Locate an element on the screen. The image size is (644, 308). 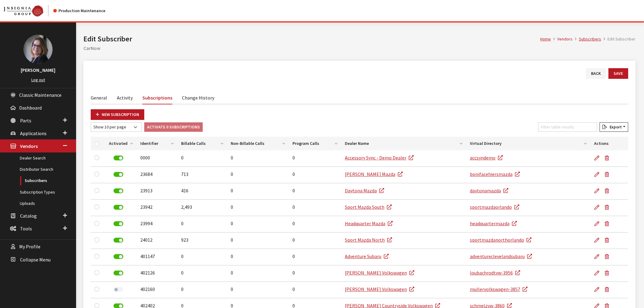
a: Insignia Group logo is located at coordinates (28, 11).